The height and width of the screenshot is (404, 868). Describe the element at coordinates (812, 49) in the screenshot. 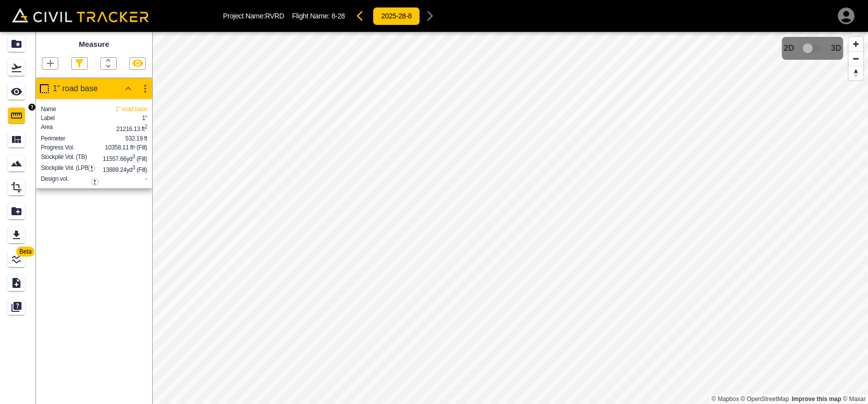

I see `span: 3D model not uploaded yet` at that location.